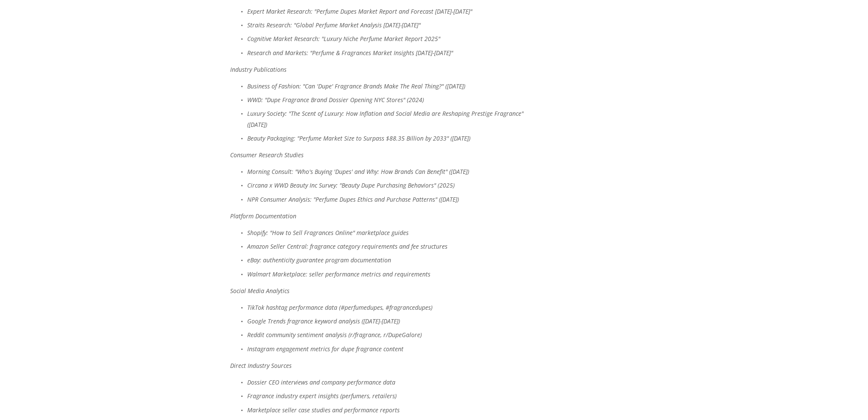 The width and height of the screenshot is (868, 420). What do you see at coordinates (267, 155) in the screenshot?
I see `em: Consumer Research Studies` at bounding box center [267, 155].